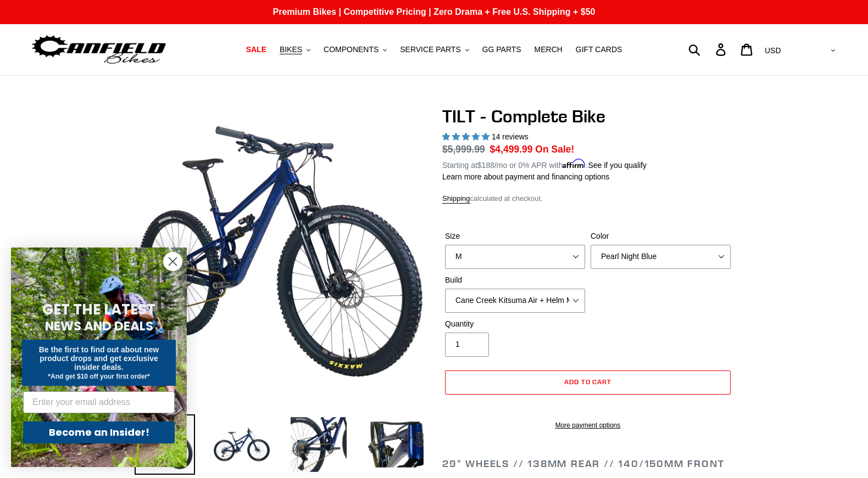 The image size is (868, 478). I want to click on span: COMPONENTS, so click(351, 50).